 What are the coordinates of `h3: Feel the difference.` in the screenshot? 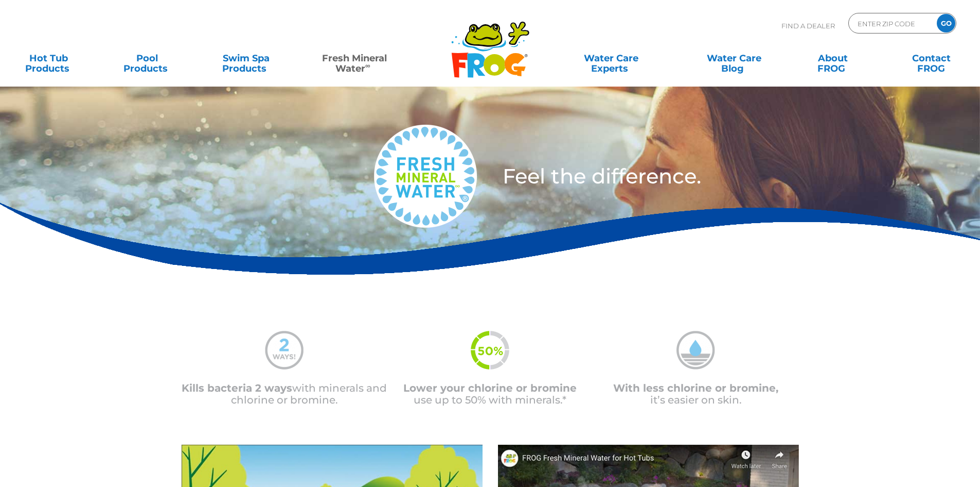 It's located at (700, 176).